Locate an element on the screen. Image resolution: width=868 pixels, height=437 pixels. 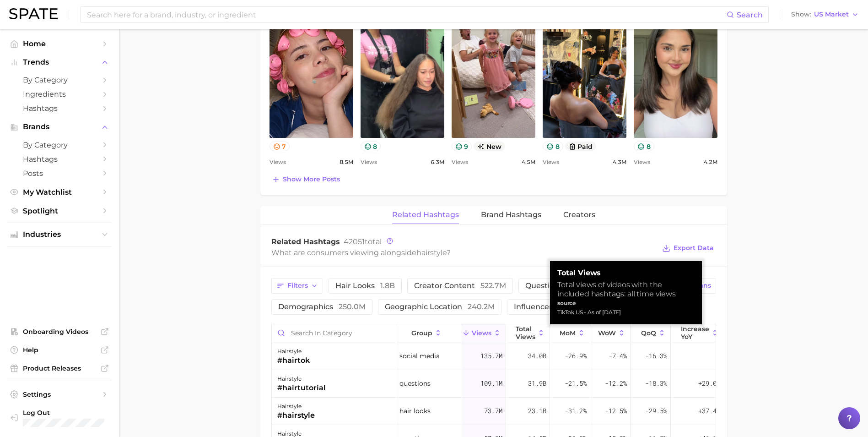
span: 42051 is located at coordinates (354, 241).